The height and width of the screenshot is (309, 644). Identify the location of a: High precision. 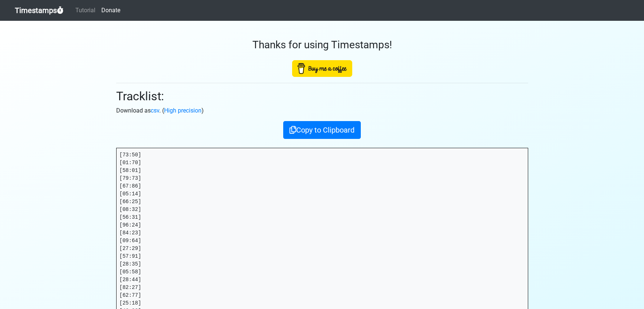
(182, 110).